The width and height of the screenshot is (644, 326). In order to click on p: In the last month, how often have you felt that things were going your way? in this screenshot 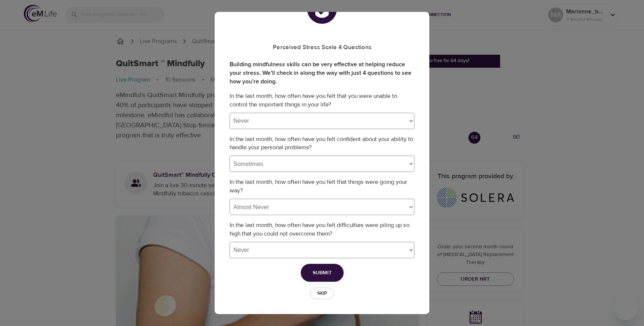, I will do `click(322, 186)`.